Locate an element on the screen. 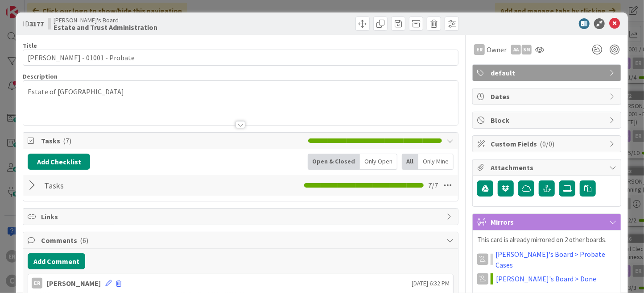 Image resolution: width=644 pixels, height=293 pixels. span: Tasks is located at coordinates (172, 140).